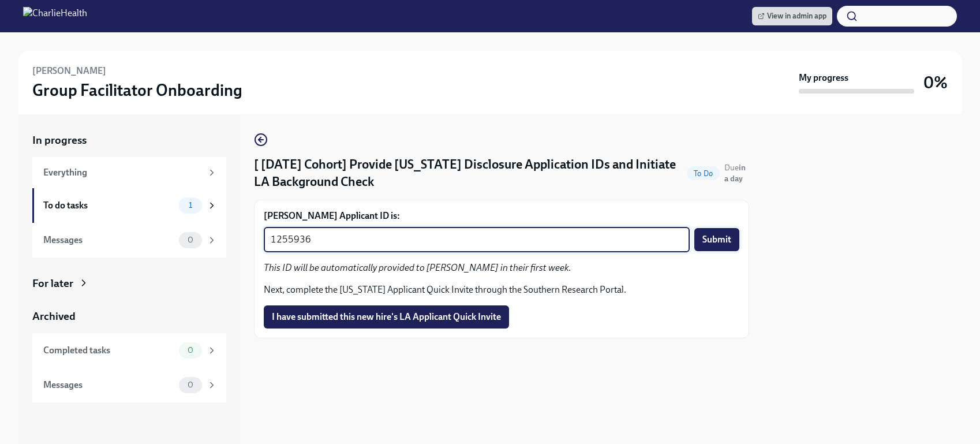 This screenshot has width=980, height=444. What do you see at coordinates (129, 140) in the screenshot?
I see `div: In progress` at bounding box center [129, 140].